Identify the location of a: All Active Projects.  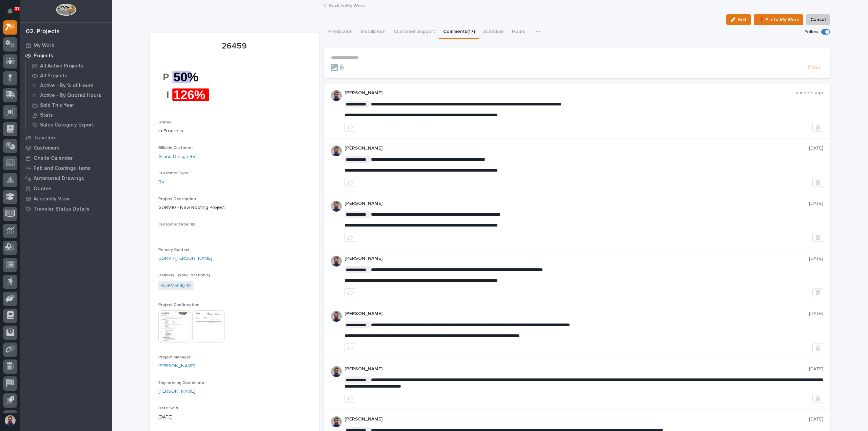
(69, 66).